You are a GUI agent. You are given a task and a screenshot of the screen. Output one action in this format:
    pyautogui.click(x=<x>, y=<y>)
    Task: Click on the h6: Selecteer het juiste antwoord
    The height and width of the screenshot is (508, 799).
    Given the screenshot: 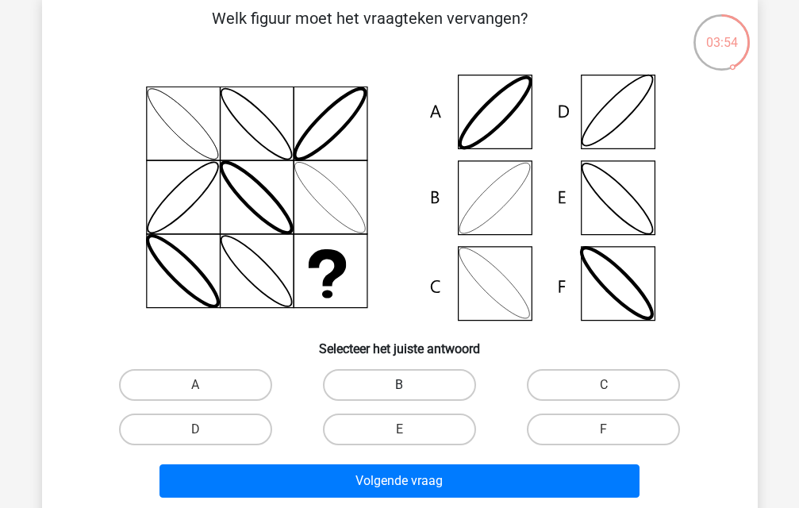 What is the action you would take?
    pyautogui.click(x=400, y=342)
    